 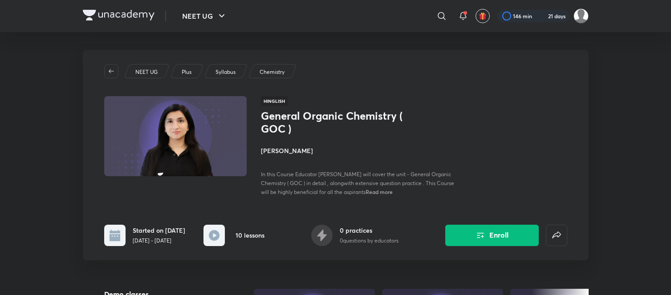 What do you see at coordinates (250, 235) in the screenshot?
I see `h6: 10 lessons` at bounding box center [250, 235].